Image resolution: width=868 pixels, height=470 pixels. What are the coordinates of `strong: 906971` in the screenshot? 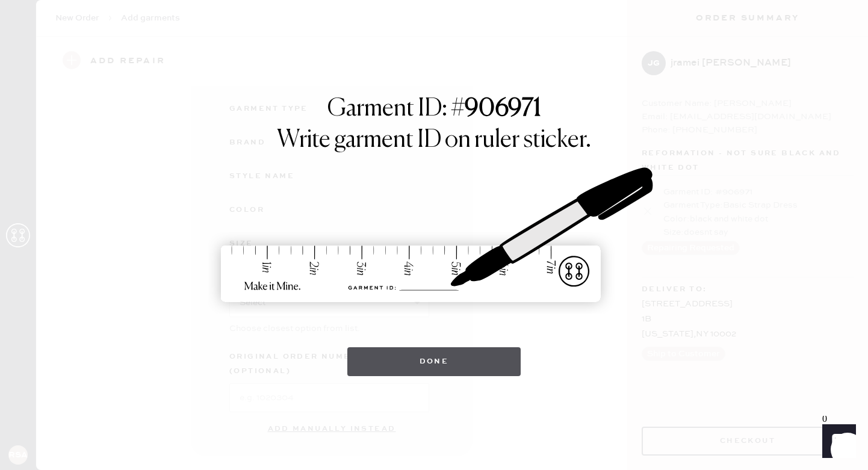 It's located at (503, 109).